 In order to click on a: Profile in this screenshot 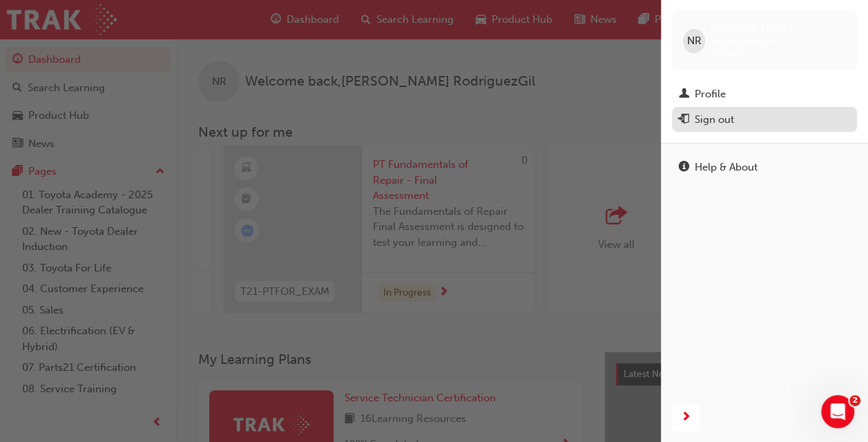, I will do `click(765, 94)`.